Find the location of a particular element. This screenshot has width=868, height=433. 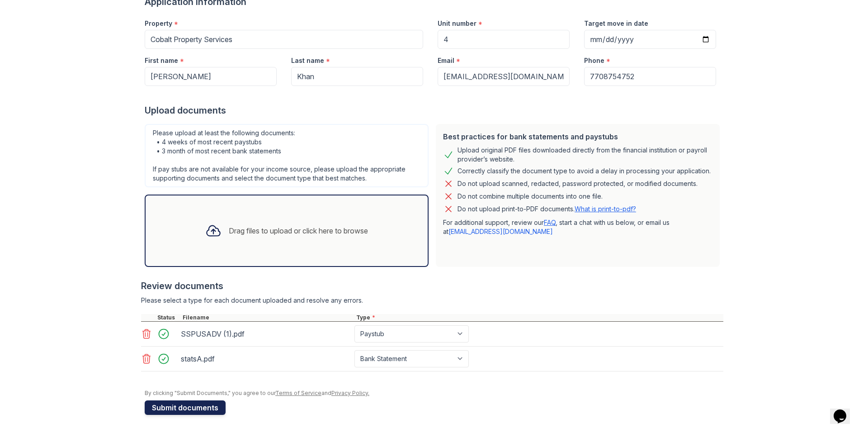

label: Target move in date is located at coordinates (616, 23).